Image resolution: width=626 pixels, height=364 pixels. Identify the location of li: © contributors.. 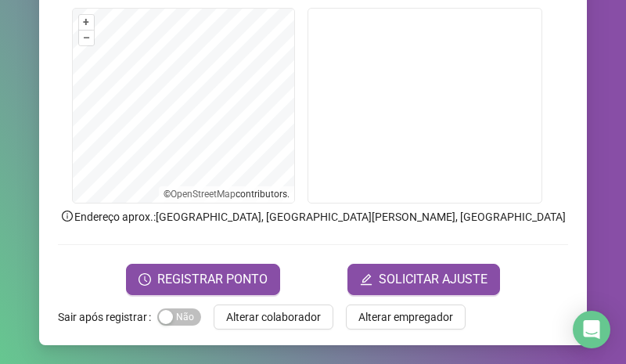
(226, 194).